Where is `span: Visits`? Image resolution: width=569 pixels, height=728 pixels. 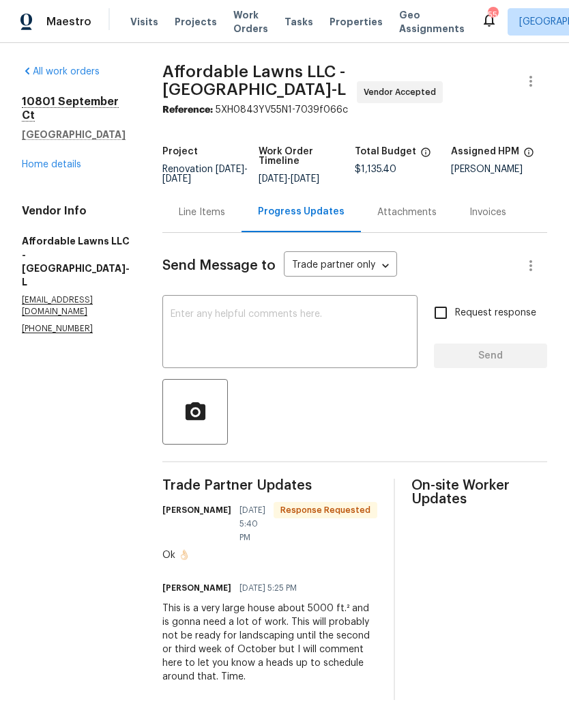
span: Visits is located at coordinates (144, 22).